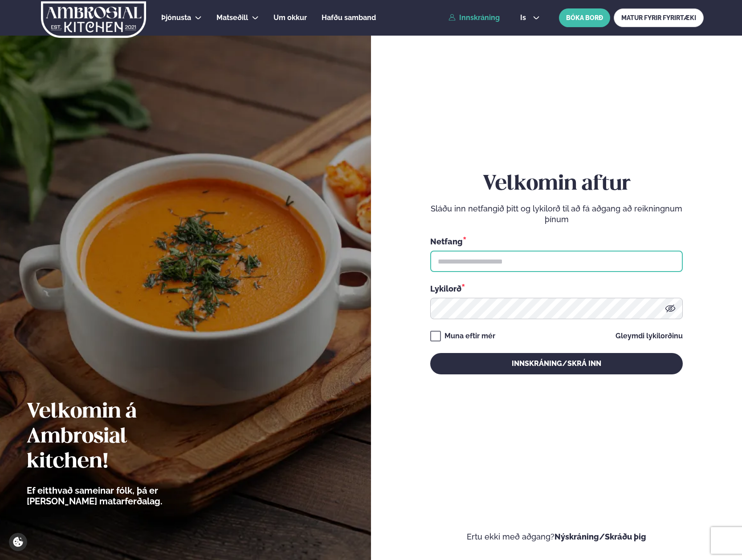 This screenshot has height=560, width=742. I want to click on a: Matseðill, so click(232, 18).